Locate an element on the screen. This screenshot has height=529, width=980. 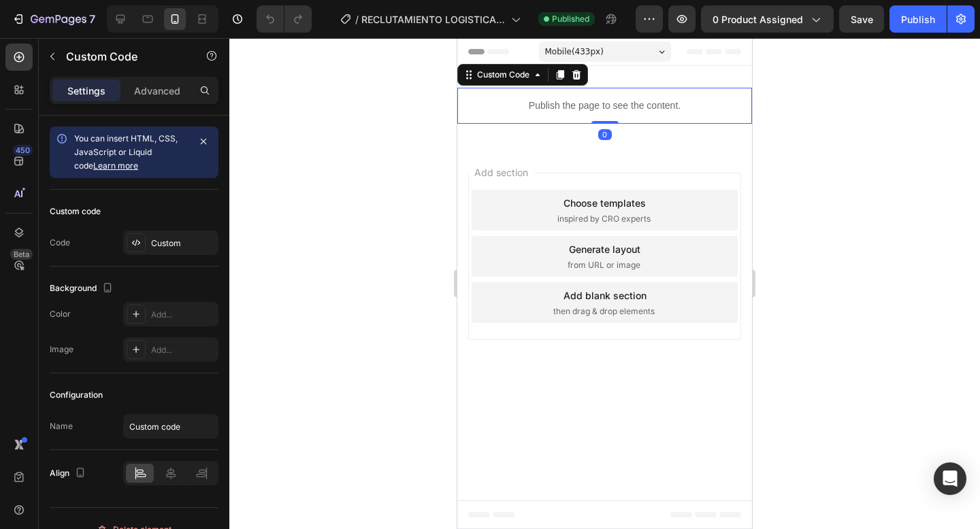
span: Add section is located at coordinates (44, 134).